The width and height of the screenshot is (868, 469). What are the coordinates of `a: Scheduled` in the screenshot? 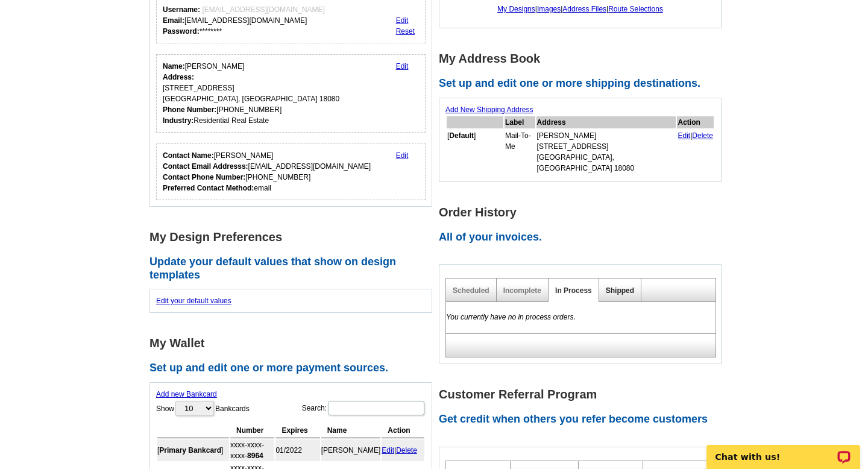 It's located at (471, 291).